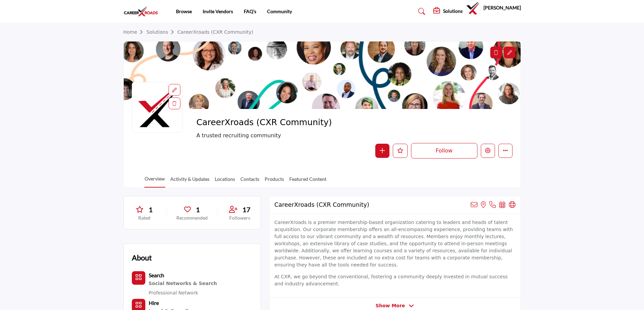 This screenshot has width=644, height=310. I want to click on a: Invite Vendors, so click(218, 11).